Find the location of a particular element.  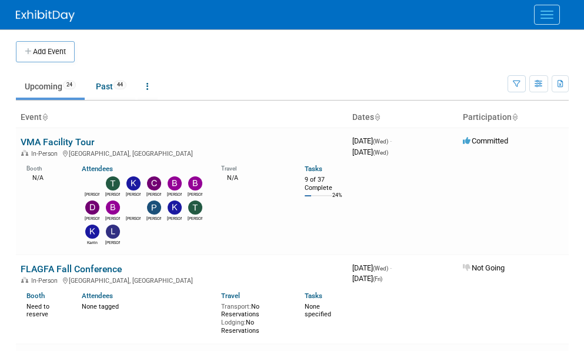

td: 24% is located at coordinates (337, 200).